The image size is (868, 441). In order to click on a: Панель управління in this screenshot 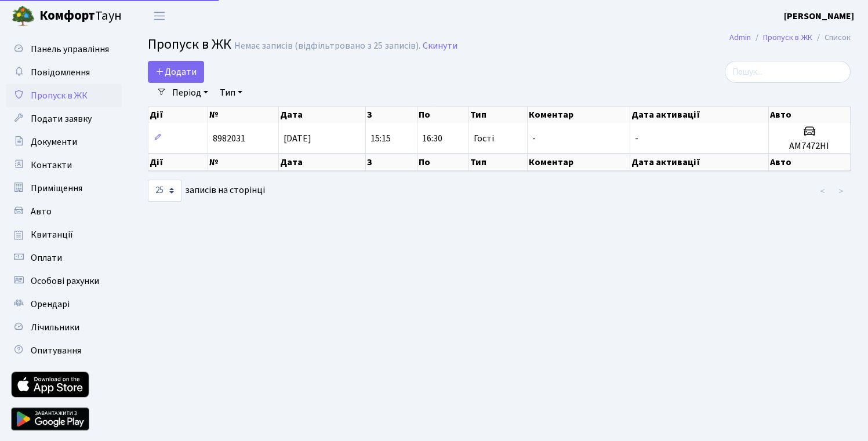, I will do `click(64, 49)`.